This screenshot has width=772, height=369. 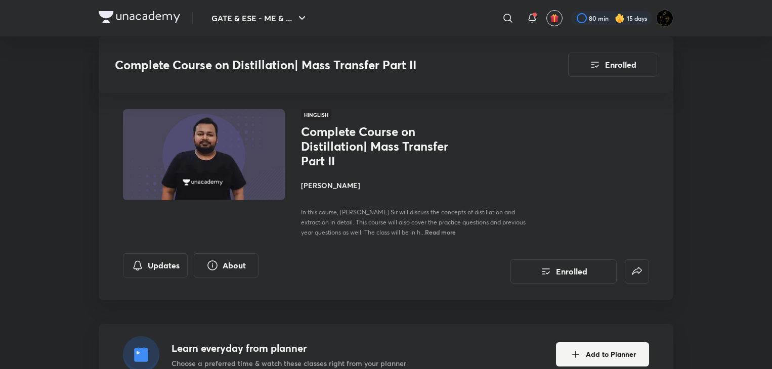 What do you see at coordinates (555, 18) in the screenshot?
I see `img: avatar` at bounding box center [555, 18].